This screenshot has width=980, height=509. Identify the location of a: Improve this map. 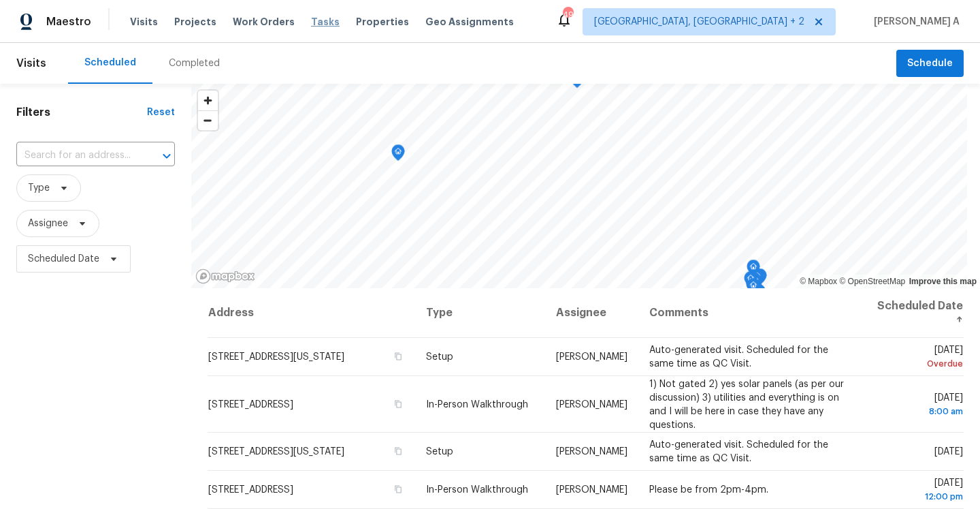
(942, 281).